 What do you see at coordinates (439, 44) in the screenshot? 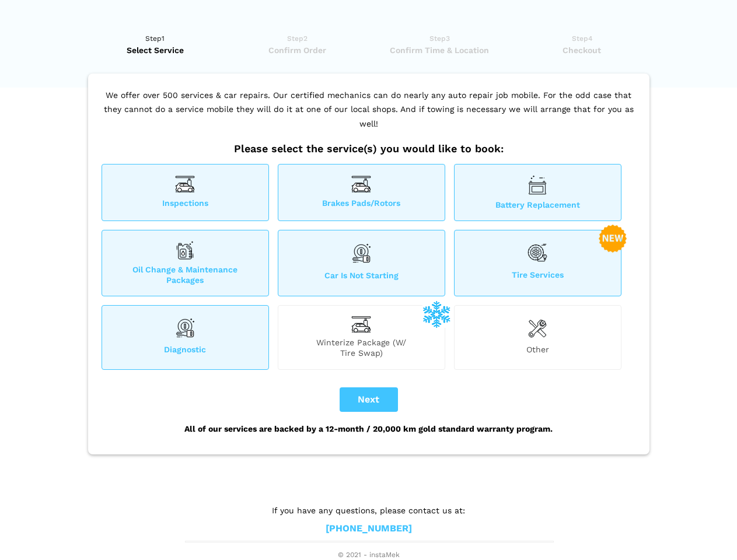
I see `a: Step3` at bounding box center [439, 44].